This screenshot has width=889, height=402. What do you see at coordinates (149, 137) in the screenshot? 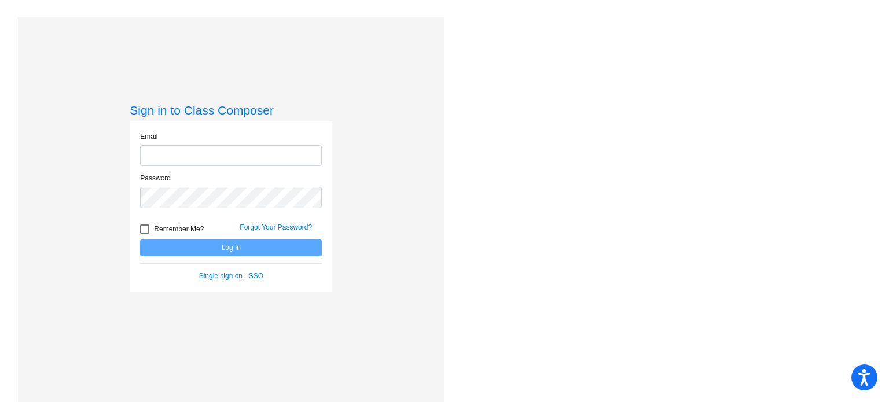
I see `label: Email` at bounding box center [149, 137].